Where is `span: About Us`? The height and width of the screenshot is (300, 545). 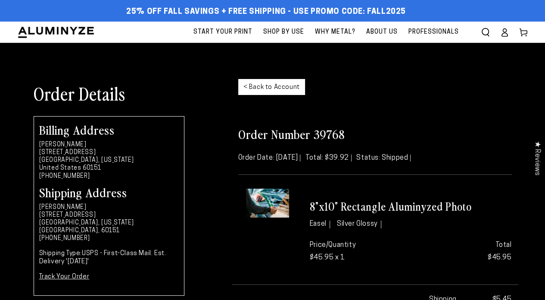 span: About Us is located at coordinates (382, 32).